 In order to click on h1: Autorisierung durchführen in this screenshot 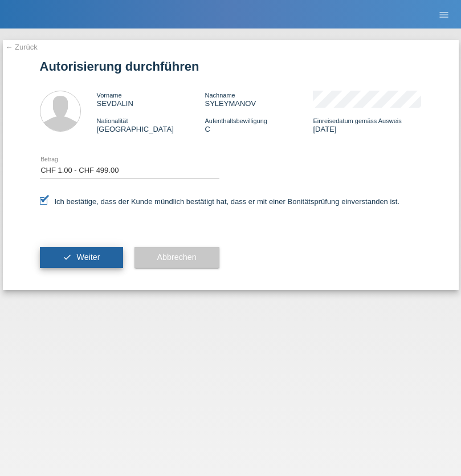, I will do `click(231, 66)`.